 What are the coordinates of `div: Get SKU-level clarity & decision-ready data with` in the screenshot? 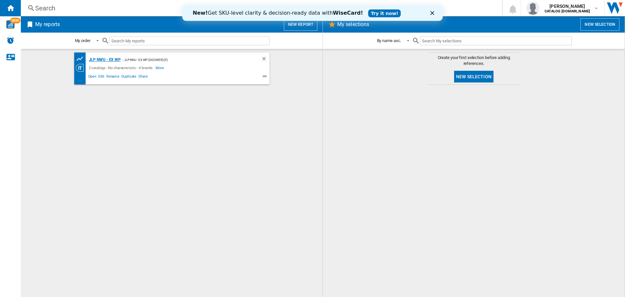 It's located at (95, 8).